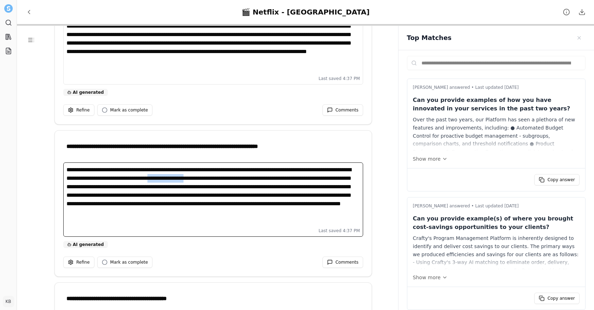  Describe the element at coordinates (496, 223) in the screenshot. I see `p: Can you provide example(s) of where you brought cost-savings opportunities to your clients?` at that location.